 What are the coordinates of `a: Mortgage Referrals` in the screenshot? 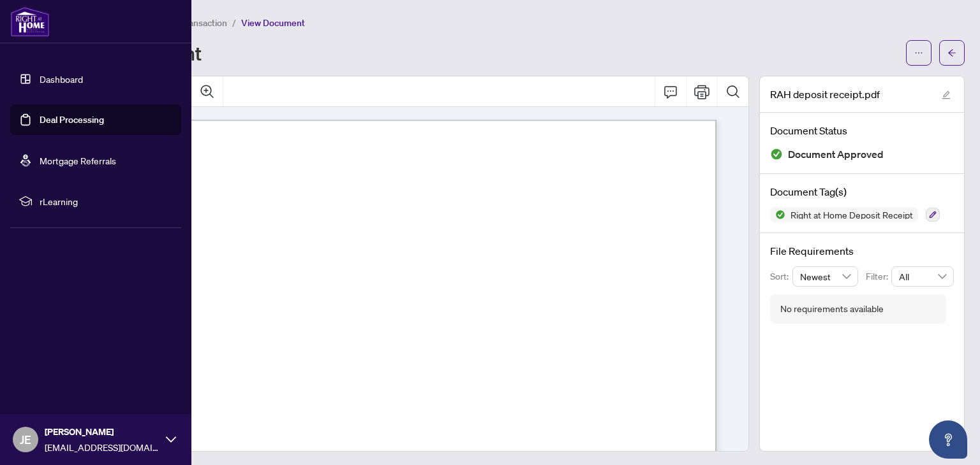 It's located at (78, 160).